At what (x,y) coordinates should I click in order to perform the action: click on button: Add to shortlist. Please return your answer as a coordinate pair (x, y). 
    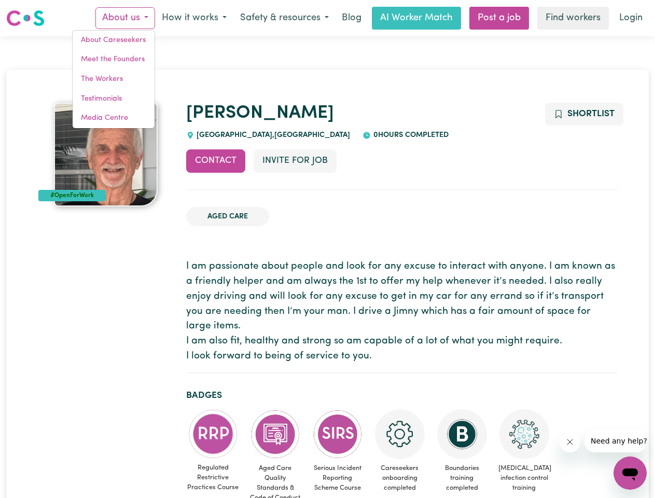
    Looking at the image, I should click on (584, 114).